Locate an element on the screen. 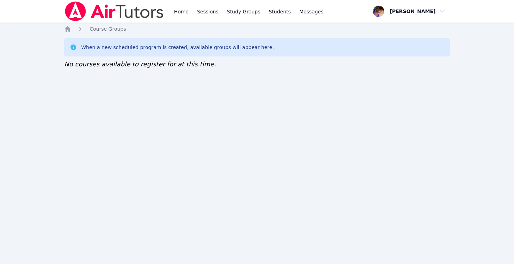 The width and height of the screenshot is (514, 264). span: Messages is located at coordinates (311, 12).